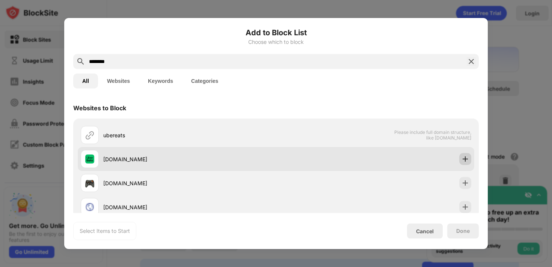  What do you see at coordinates (463, 231) in the screenshot?
I see `div: Done` at bounding box center [463, 231].